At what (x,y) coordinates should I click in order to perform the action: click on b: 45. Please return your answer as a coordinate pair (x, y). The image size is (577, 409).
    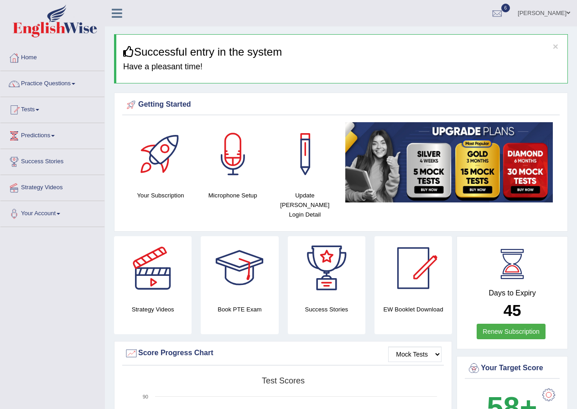
    Looking at the image, I should click on (512, 310).